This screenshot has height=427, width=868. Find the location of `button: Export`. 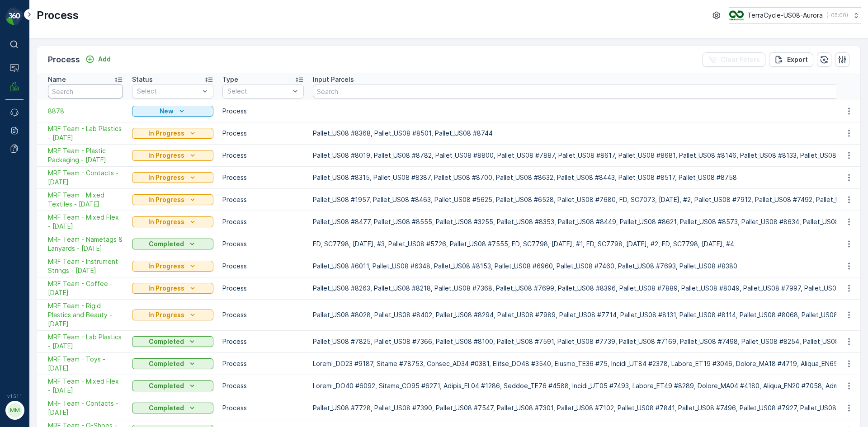

button: Export is located at coordinates (792, 60).